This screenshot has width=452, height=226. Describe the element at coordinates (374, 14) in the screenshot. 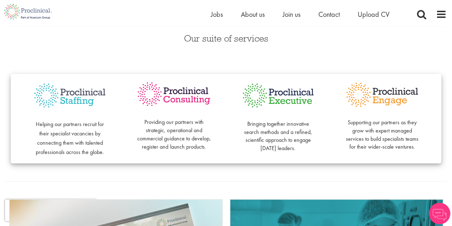

I see `span: Upload CV` at that location.